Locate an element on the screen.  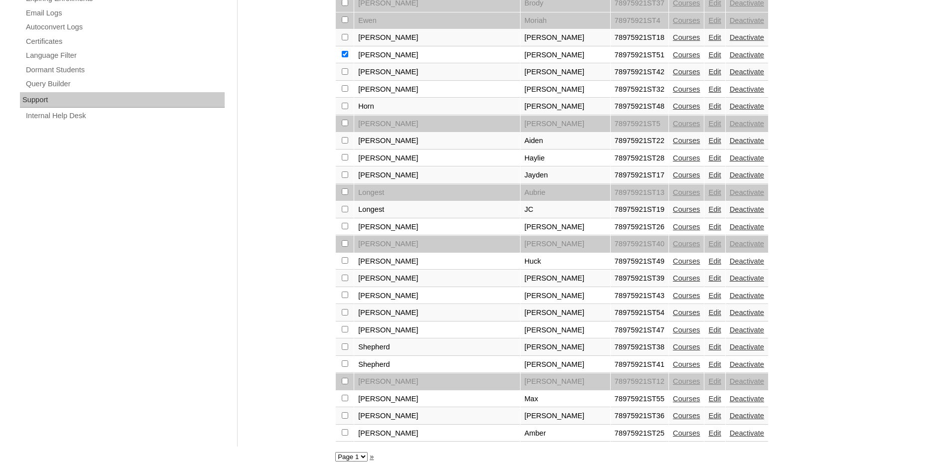
td: Moriah is located at coordinates (565, 21).